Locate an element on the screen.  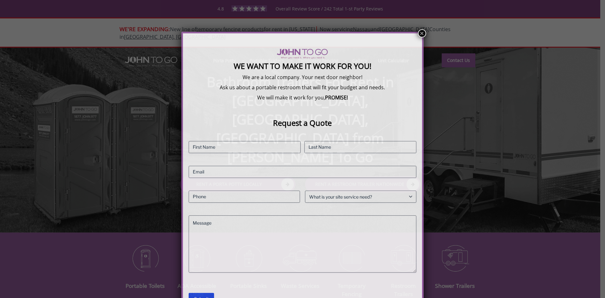
input: Last Name is located at coordinates (360, 147).